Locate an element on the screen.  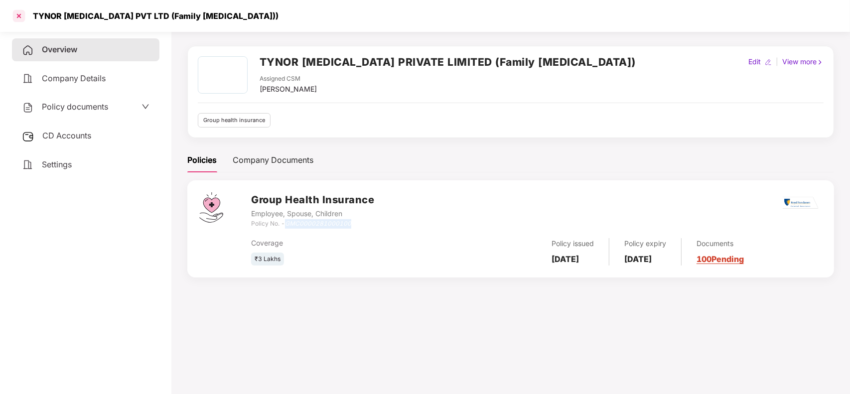
div: Company Documents is located at coordinates (273, 160).